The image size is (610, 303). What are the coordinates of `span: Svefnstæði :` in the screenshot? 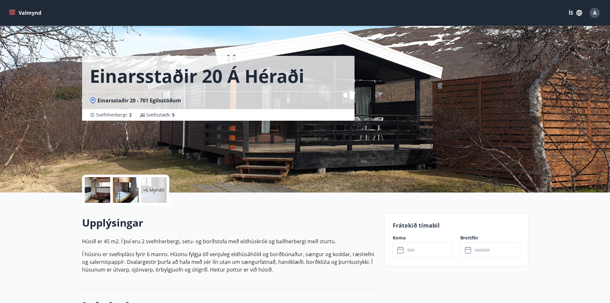 It's located at (160, 115).